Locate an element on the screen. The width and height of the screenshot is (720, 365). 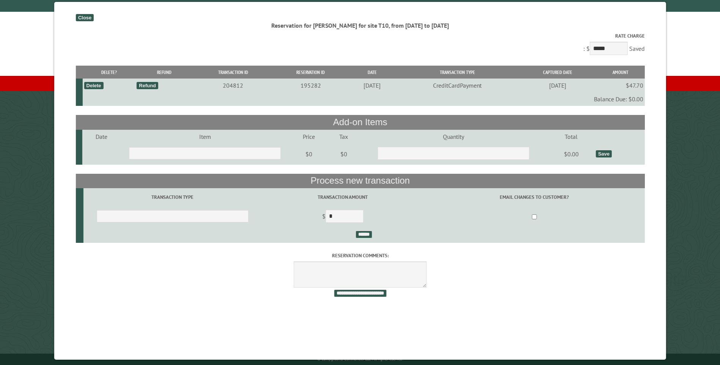
label: Transaction Amount is located at coordinates (343, 197).